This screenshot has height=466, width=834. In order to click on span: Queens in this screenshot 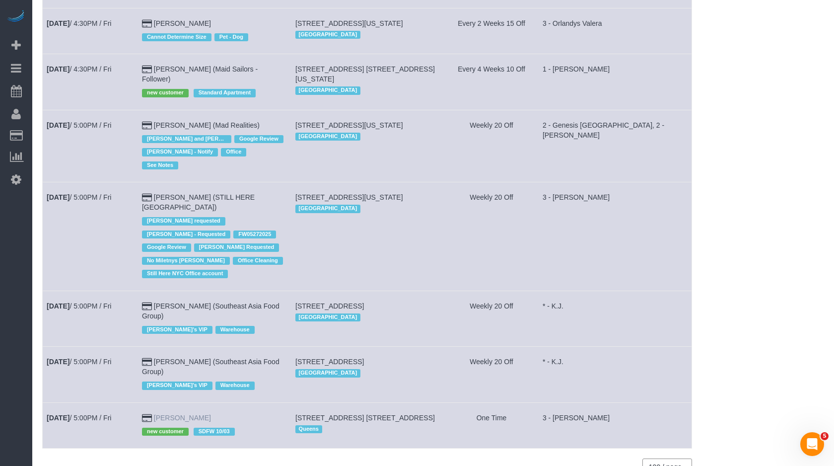, I will do `click(309, 429)`.